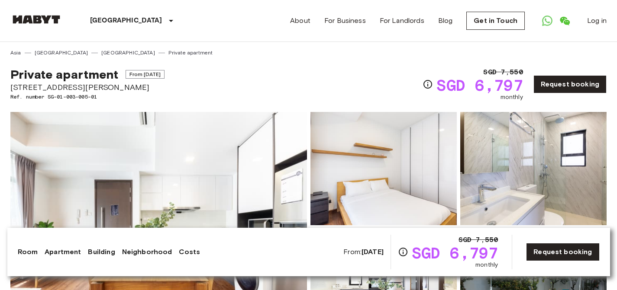 The image size is (617, 290). I want to click on a: Log in, so click(596, 21).